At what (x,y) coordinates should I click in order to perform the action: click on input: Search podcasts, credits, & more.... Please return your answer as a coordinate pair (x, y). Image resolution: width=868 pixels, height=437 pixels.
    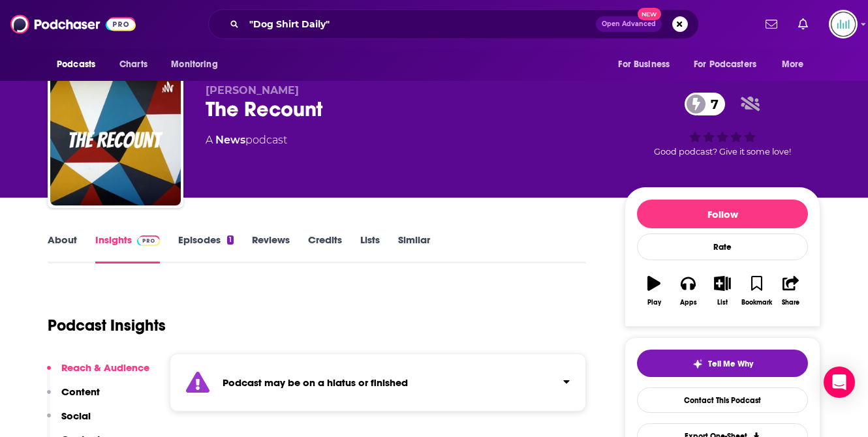
    Looking at the image, I should click on (420, 24).